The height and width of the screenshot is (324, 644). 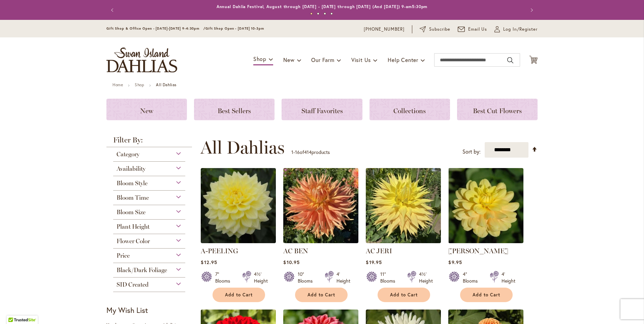 I want to click on div: 7" Blooms, so click(x=225, y=277).